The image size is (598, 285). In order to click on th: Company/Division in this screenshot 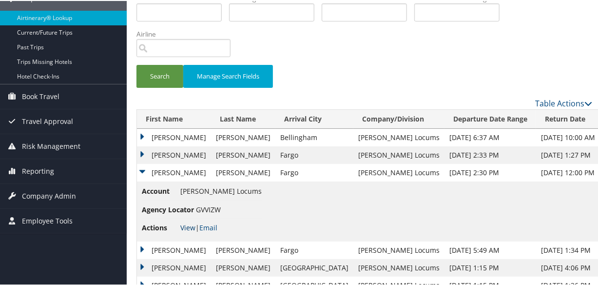, I will do `click(399, 118)`.